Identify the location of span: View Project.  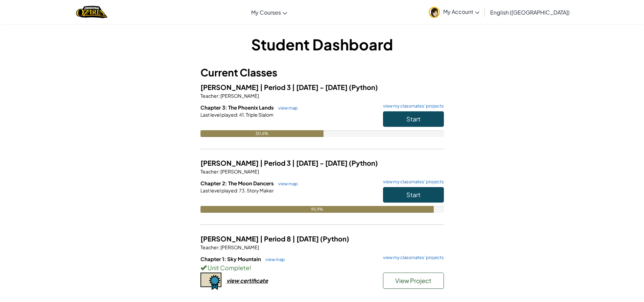
(413, 280).